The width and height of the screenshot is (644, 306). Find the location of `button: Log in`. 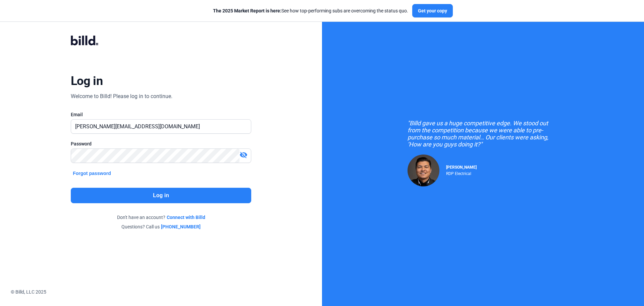

button: Log in is located at coordinates (161, 195).